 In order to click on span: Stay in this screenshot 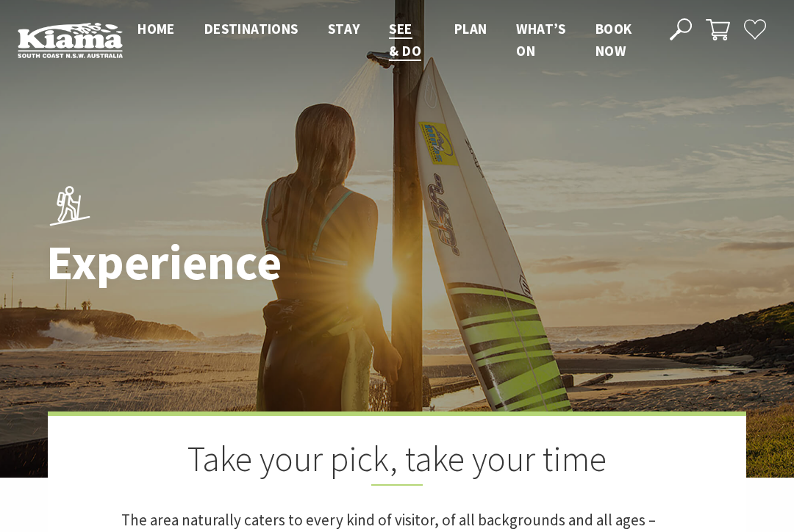, I will do `click(344, 29)`.